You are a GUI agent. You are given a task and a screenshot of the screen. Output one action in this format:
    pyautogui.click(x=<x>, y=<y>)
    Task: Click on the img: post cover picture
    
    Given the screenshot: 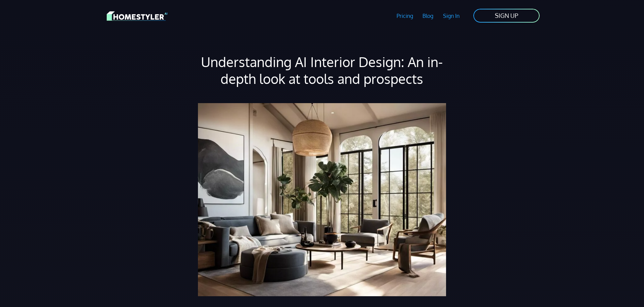 What is the action you would take?
    pyautogui.click(x=322, y=199)
    